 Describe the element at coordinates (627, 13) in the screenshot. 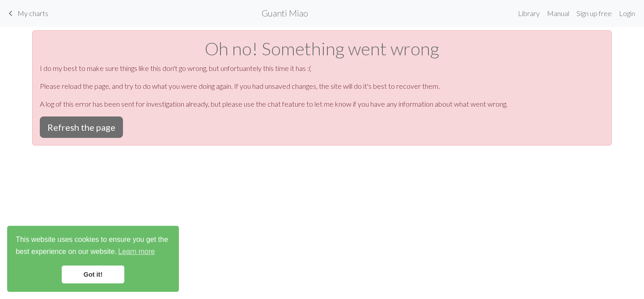

I see `a: Login` at that location.